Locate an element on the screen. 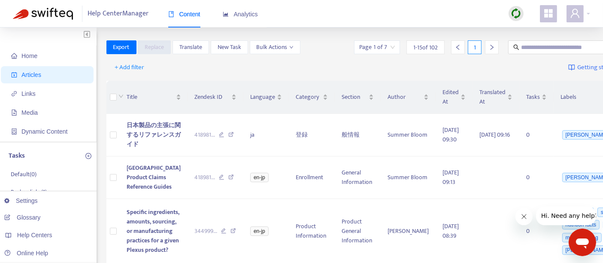  th: Section is located at coordinates (357, 97).